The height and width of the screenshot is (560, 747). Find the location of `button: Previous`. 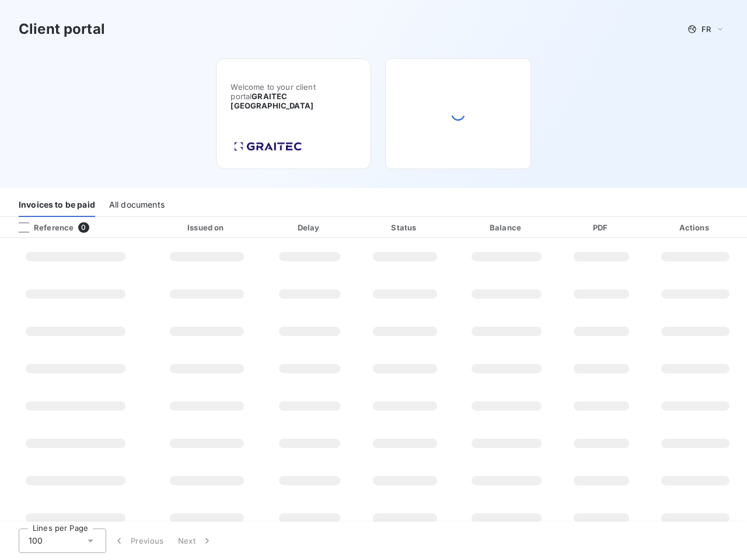

button: Previous is located at coordinates (138, 541).